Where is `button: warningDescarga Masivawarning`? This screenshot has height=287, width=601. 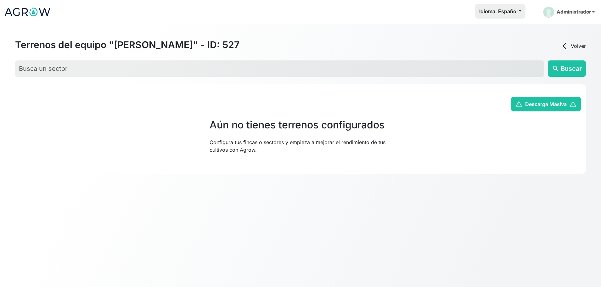 button: warningDescarga Masivawarning is located at coordinates (546, 104).